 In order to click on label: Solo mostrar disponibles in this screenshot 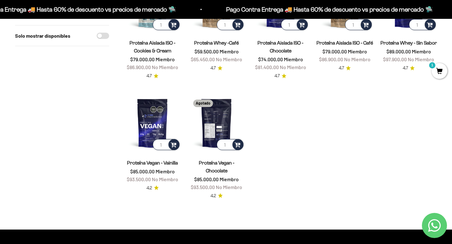, I will do `click(43, 36)`.